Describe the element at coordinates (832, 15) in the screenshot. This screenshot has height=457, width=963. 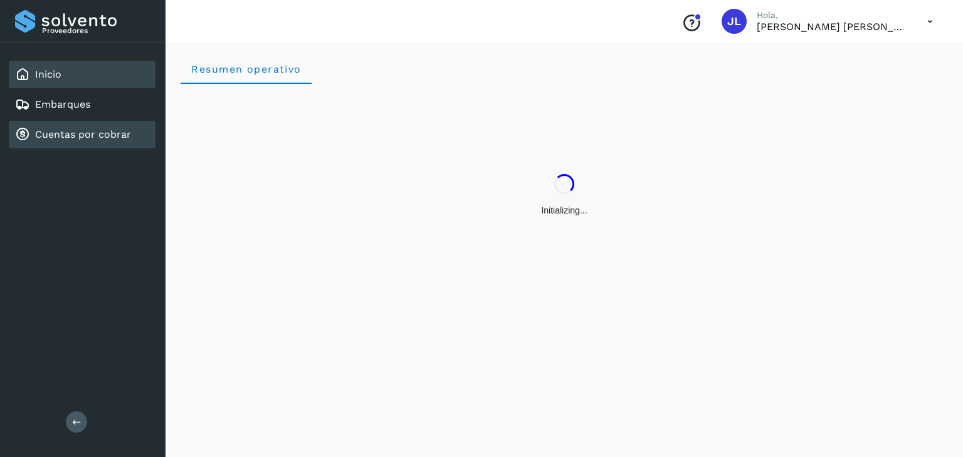
I see `p: Hola,` at that location.